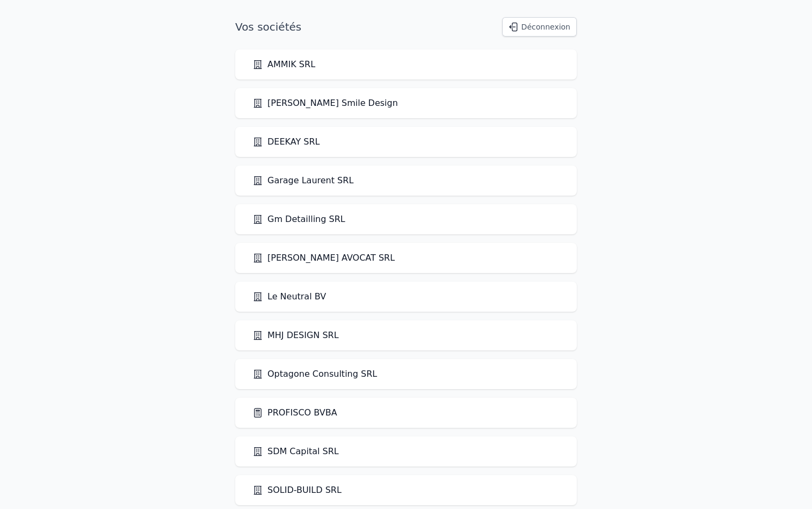 The image size is (812, 509). Describe the element at coordinates (315, 374) in the screenshot. I see `a: Optagone Consulting SRL` at that location.